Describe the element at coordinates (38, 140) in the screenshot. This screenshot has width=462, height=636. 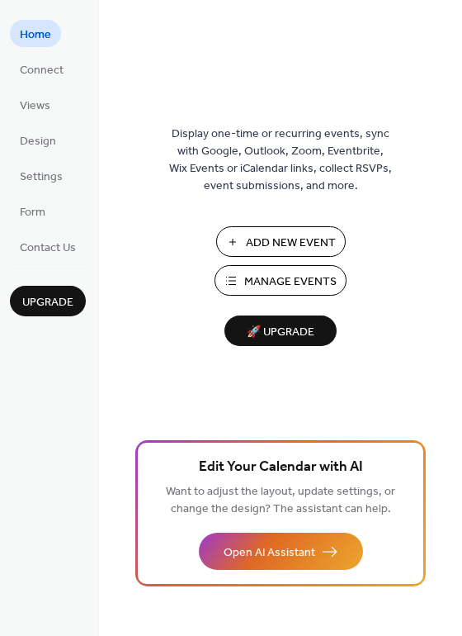
I see `a: Design` at that location.